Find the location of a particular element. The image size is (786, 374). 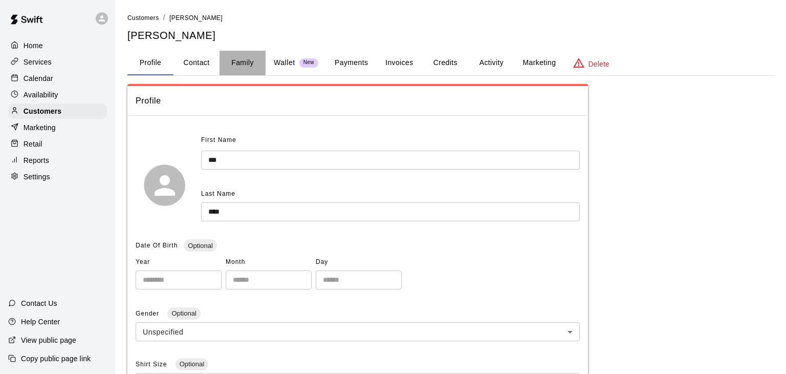

p: Delete is located at coordinates (599, 64).